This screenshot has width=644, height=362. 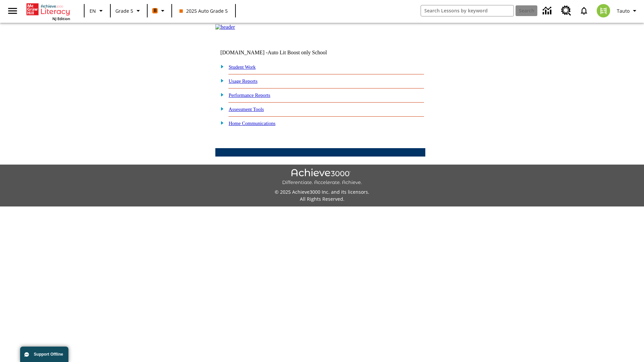 I want to click on div: Home, so click(x=48, y=11).